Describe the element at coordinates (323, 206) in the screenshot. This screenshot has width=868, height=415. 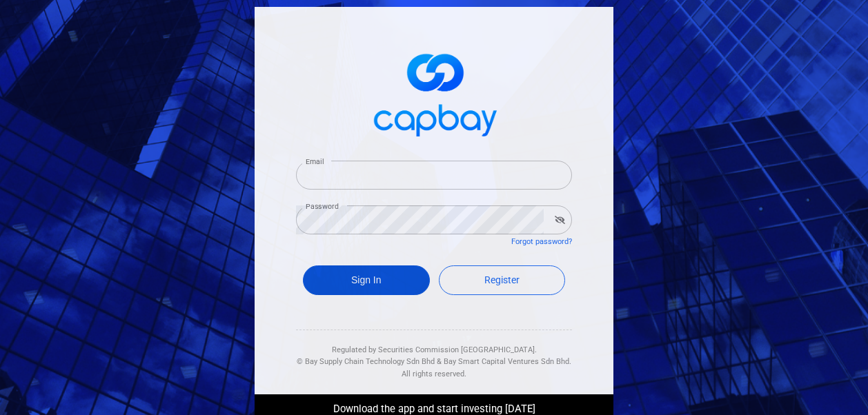
I see `label: Password` at that location.